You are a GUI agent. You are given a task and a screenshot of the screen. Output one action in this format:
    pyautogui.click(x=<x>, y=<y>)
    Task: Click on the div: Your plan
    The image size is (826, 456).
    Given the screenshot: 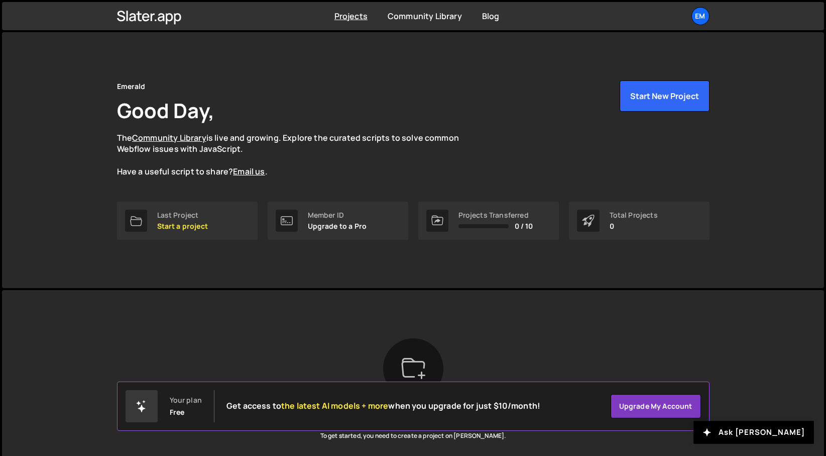 What is the action you would take?
    pyautogui.click(x=186, y=400)
    